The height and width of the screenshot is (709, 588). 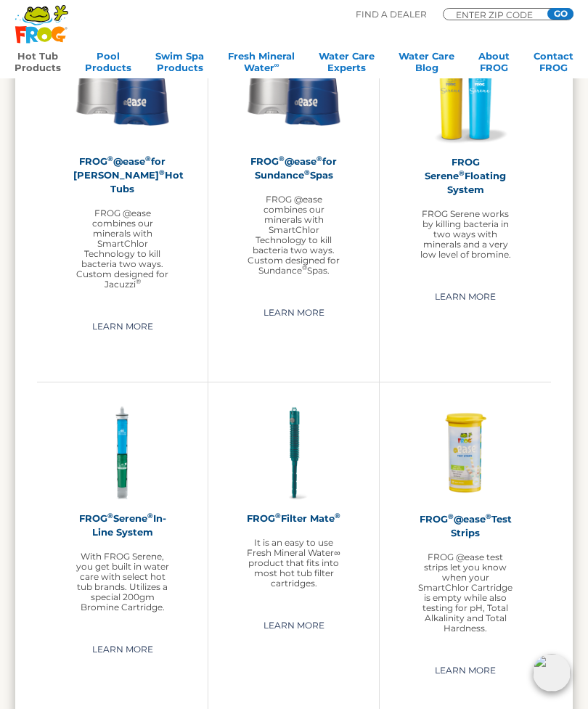 What do you see at coordinates (38, 65) in the screenshot?
I see `a: Hot TubProducts` at bounding box center [38, 65].